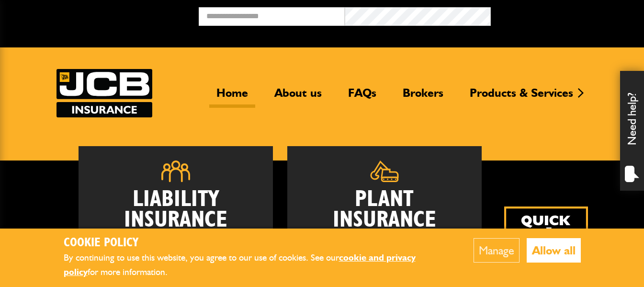 Image resolution: width=644 pixels, height=287 pixels. What do you see at coordinates (632, 131) in the screenshot?
I see `div: Need help?` at bounding box center [632, 131].